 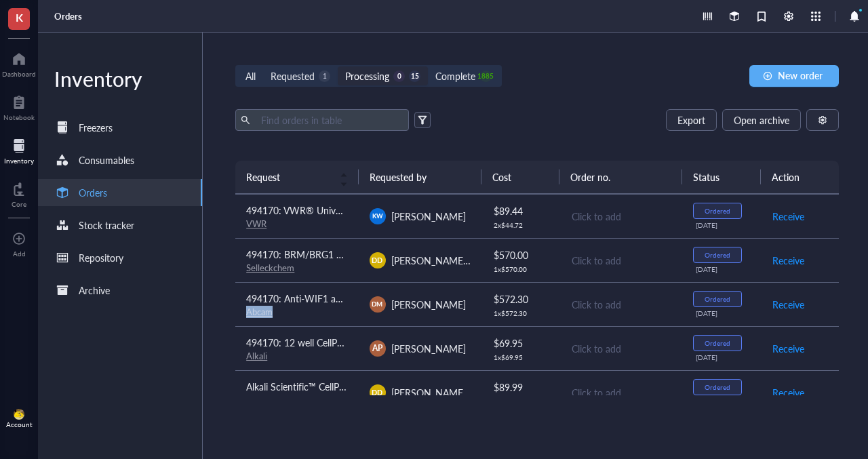 I want to click on div: Stock tracker, so click(x=106, y=225).